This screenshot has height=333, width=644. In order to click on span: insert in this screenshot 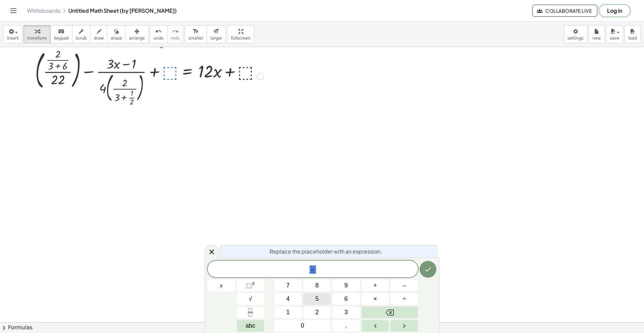, I will do `click(13, 38)`.